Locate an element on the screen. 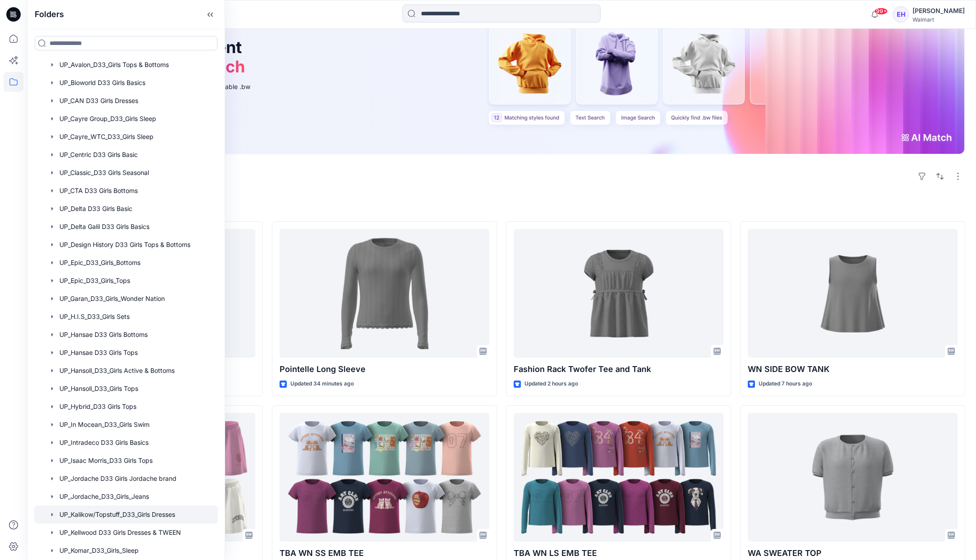  h4: Styles is located at coordinates (501, 207).